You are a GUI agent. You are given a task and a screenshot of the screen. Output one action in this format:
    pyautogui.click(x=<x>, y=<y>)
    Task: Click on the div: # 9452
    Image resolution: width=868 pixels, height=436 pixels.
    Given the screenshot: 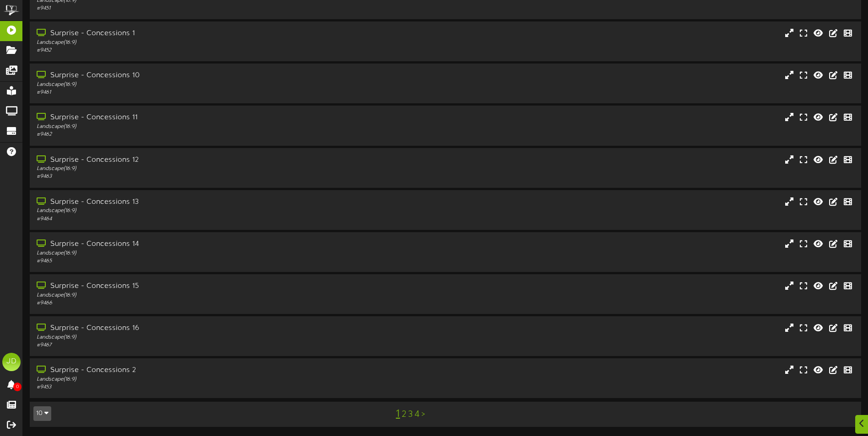 What is the action you would take?
    pyautogui.click(x=203, y=50)
    